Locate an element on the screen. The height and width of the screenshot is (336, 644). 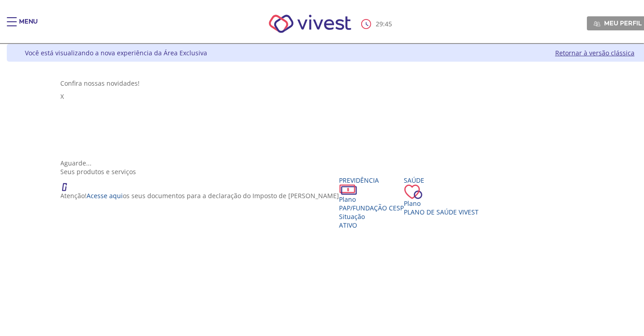
span: X is located at coordinates (63, 96).